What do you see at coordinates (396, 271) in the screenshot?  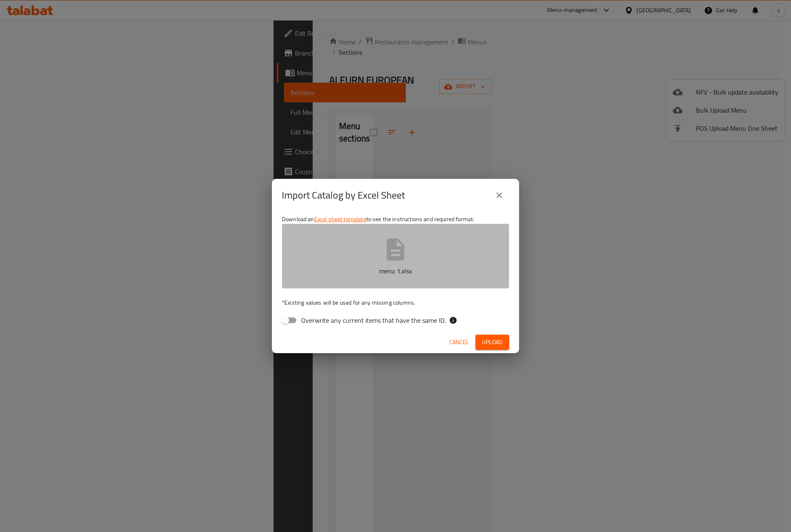 I see `p: menu 1.xlsx` at bounding box center [396, 271].